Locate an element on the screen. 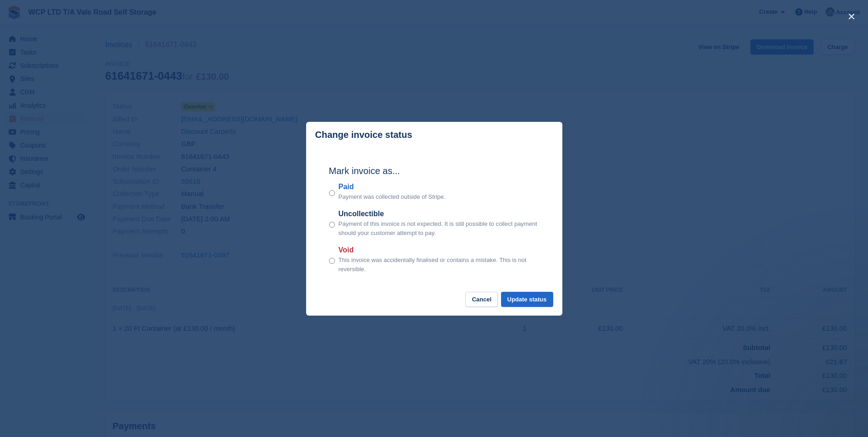 The height and width of the screenshot is (437, 868). h2: Mark invoice as... is located at coordinates (434, 170).